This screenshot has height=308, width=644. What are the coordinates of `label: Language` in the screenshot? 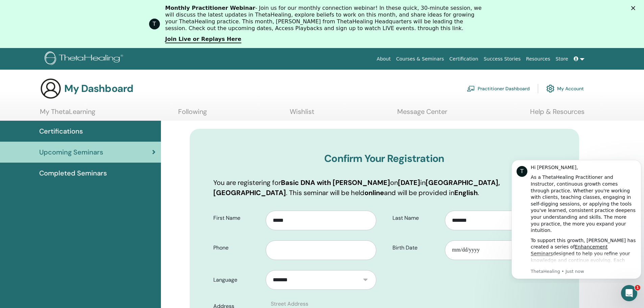 It's located at (237, 280).